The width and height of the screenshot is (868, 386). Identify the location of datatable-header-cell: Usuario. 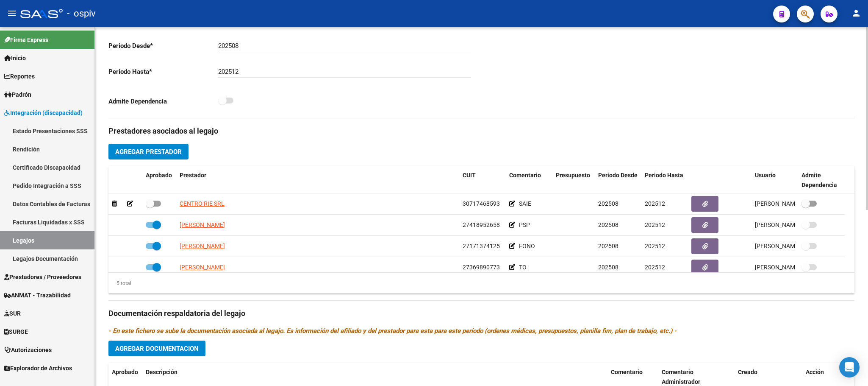
(775, 180).